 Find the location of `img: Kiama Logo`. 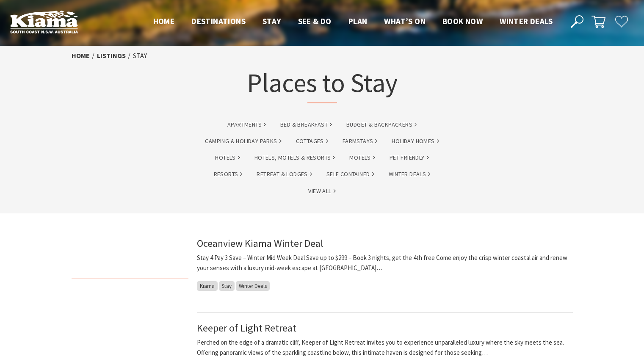

img: Kiama Logo is located at coordinates (44, 22).